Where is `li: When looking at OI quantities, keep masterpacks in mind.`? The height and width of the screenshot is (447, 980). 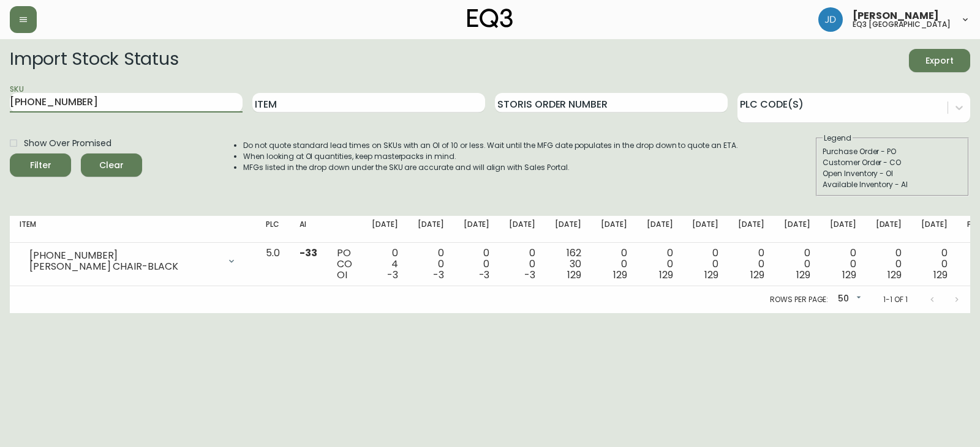
li: When looking at OI quantities, keep masterpacks in mind. is located at coordinates (491, 156).